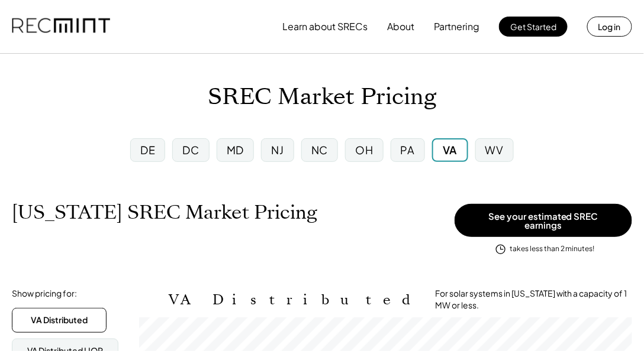  Describe the element at coordinates (364, 150) in the screenshot. I see `div: OH` at that location.